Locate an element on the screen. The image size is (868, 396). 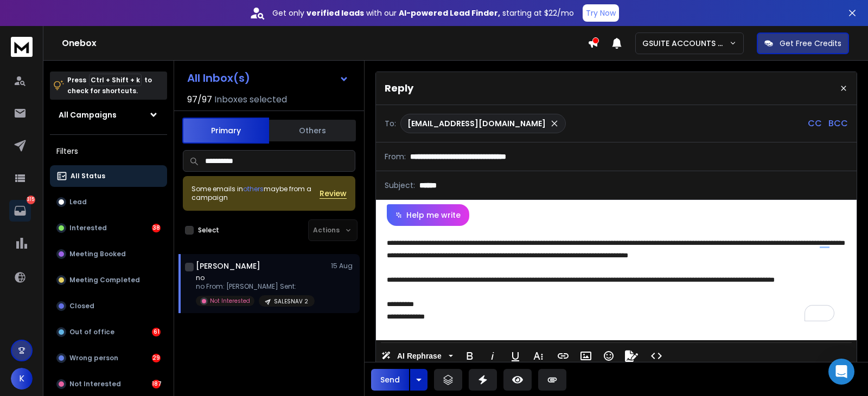
button: Lead is located at coordinates (109, 202).